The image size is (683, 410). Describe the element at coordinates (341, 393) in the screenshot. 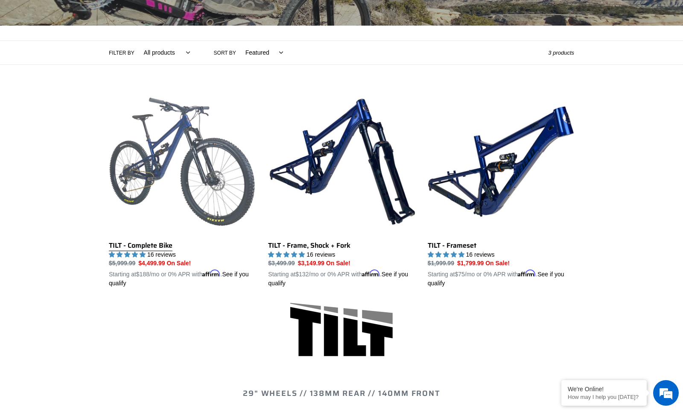

I see `span: 29" WHEELS // 138mm REAR // 140mm FRONT` at that location.